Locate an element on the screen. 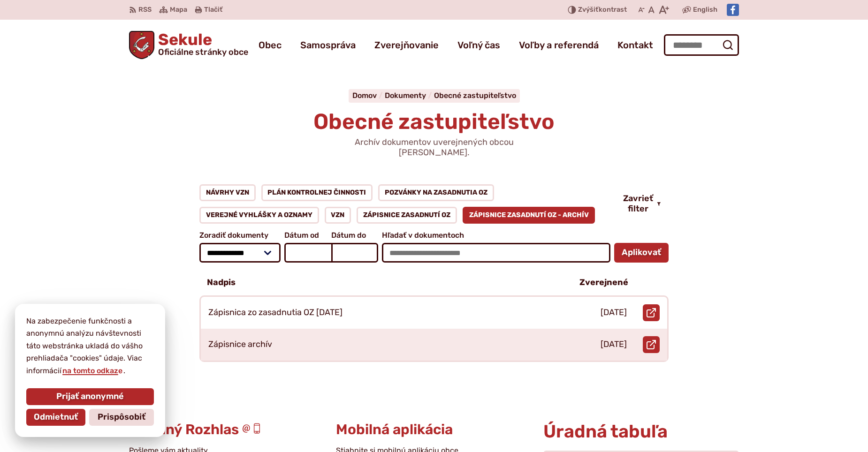 This screenshot has width=868, height=452. span: Zoradiť dokumenty is located at coordinates (240, 235).